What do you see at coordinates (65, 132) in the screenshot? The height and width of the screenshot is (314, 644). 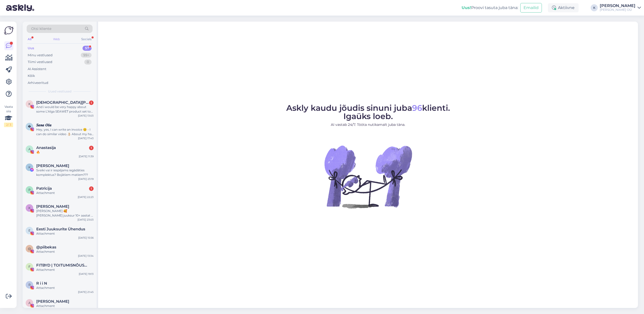 I see `div: Hey, yes, I can write an invoice ☺️ - I can do similar video 👌🏼 About my hair - so the “problem” ...` at bounding box center [65, 132].